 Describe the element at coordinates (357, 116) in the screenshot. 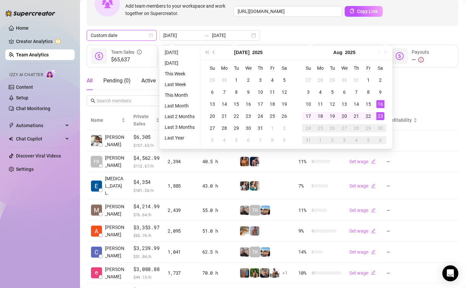

I see `td: 2025-08-21` at that location.